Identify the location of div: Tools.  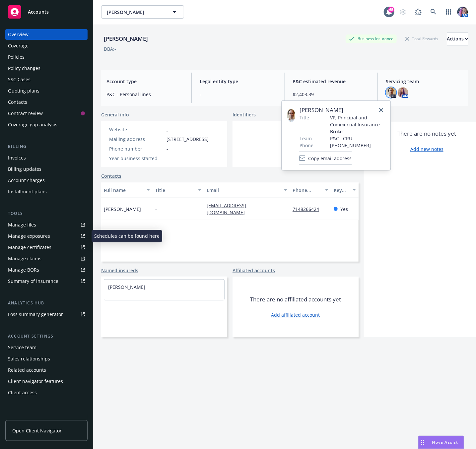
(46, 214).